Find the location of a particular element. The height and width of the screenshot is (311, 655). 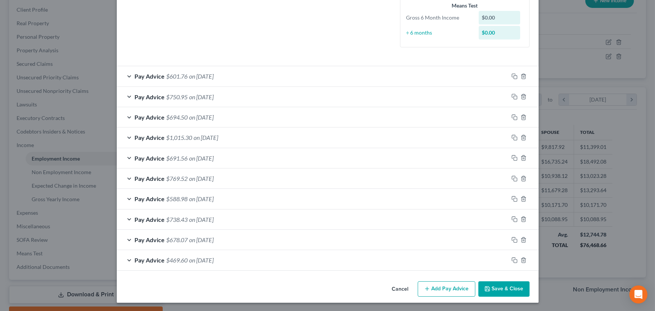

div: Means Test is located at coordinates (465, 6).